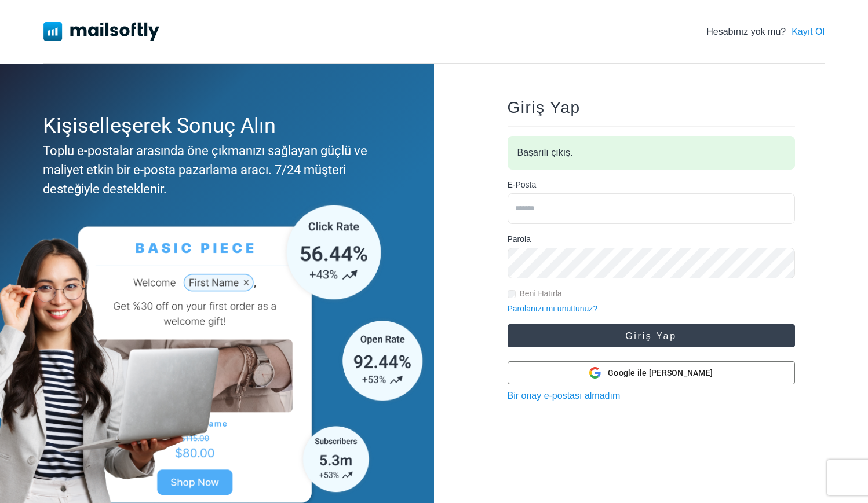  What do you see at coordinates (102, 31) in the screenshot?
I see `img: Mailsoftly` at bounding box center [102, 31].